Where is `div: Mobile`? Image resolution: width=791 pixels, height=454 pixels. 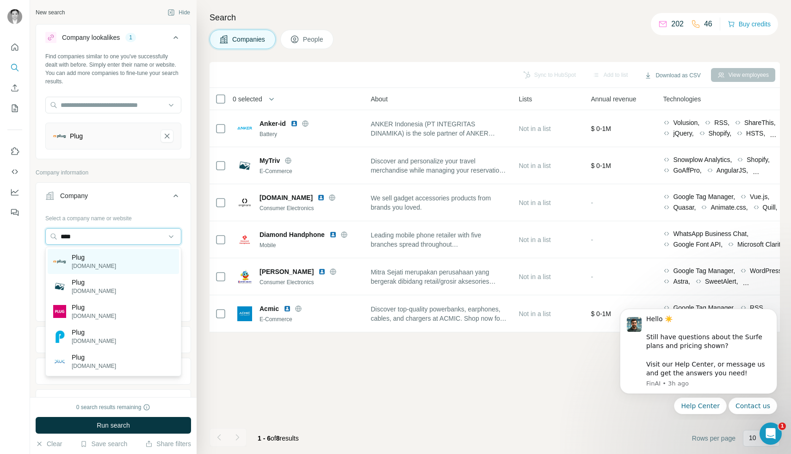 div: Mobile is located at coordinates (309, 245).